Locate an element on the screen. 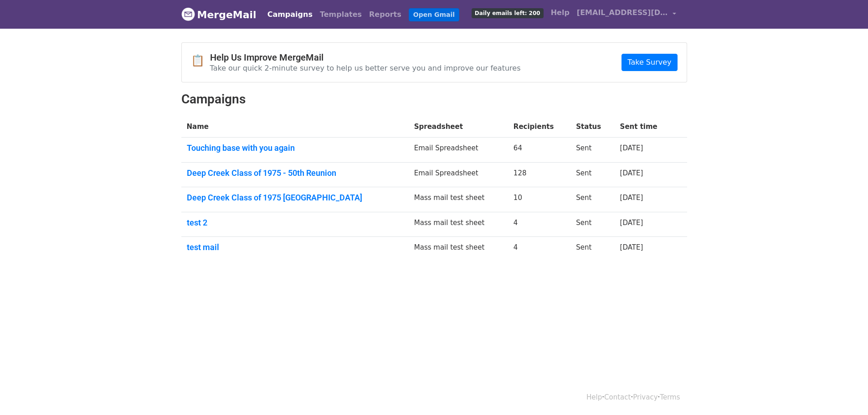 This screenshot has width=868, height=415. a: Reports is located at coordinates (385, 15).